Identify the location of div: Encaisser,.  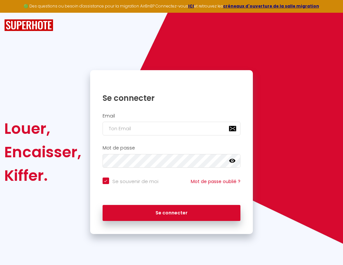
(43, 152).